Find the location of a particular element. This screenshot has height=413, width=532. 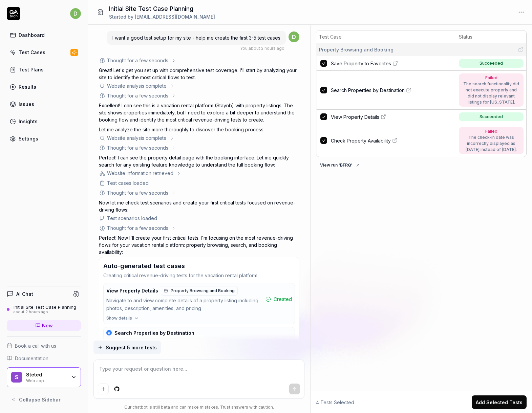

div: The search functionality did not execute properly and did not display relevant listings for [US_S... is located at coordinates (490, 93).